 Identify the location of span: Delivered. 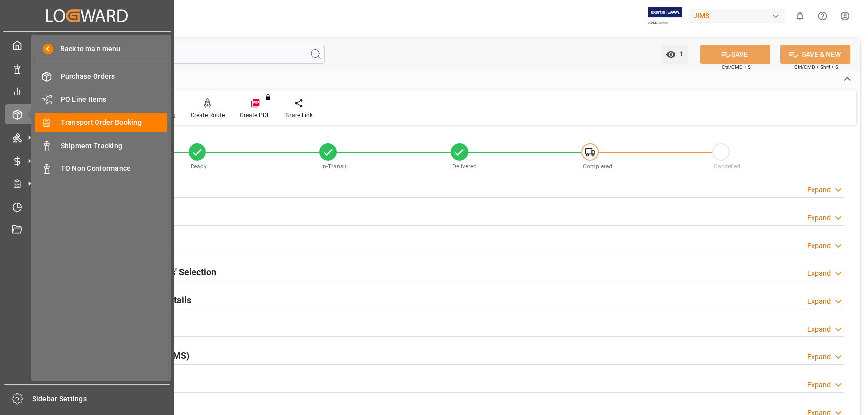
(465, 166).